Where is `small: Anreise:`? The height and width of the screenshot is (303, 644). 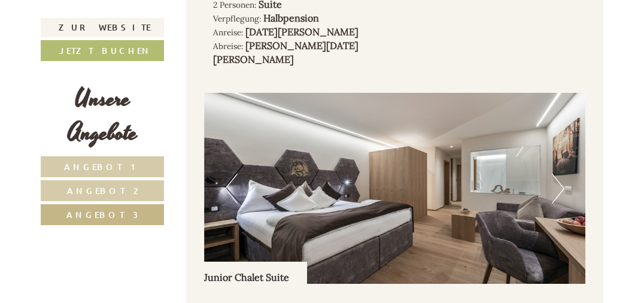
small: Anreise: is located at coordinates (228, 32).